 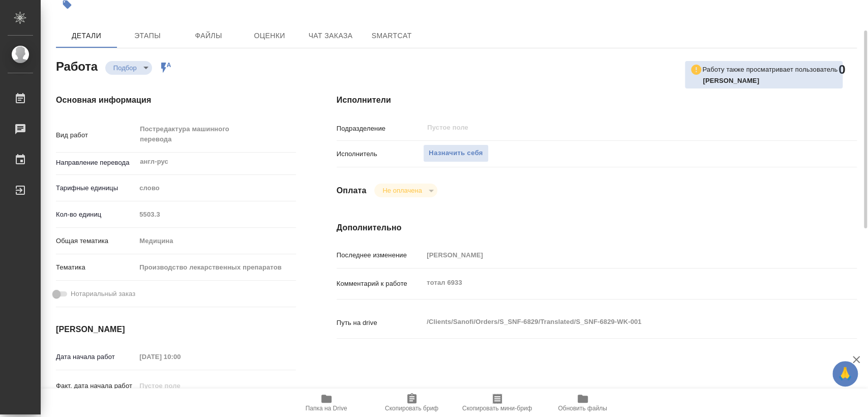 I want to click on button: Не оплачена, so click(x=402, y=190).